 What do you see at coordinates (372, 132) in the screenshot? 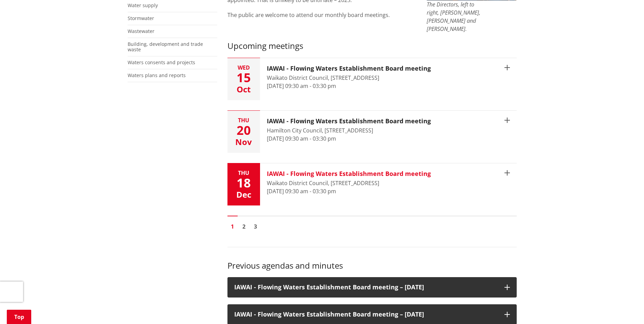
I see `button: Thu 20 Nov IAWAI - Flowing Waters Establishment Board meeting Hamilton City Council, [STREET_ADDR...` at bounding box center [372, 132].